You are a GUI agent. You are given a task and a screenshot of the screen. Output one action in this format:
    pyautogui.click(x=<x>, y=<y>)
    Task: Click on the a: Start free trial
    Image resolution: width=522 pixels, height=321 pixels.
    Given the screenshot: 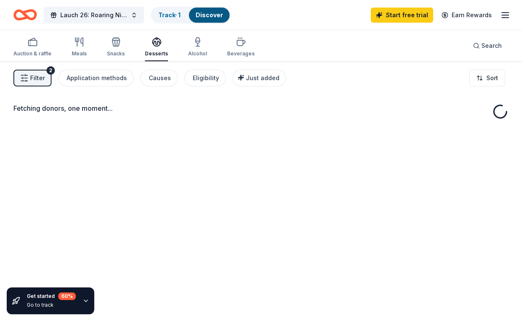 What is the action you would take?
    pyautogui.click(x=402, y=15)
    